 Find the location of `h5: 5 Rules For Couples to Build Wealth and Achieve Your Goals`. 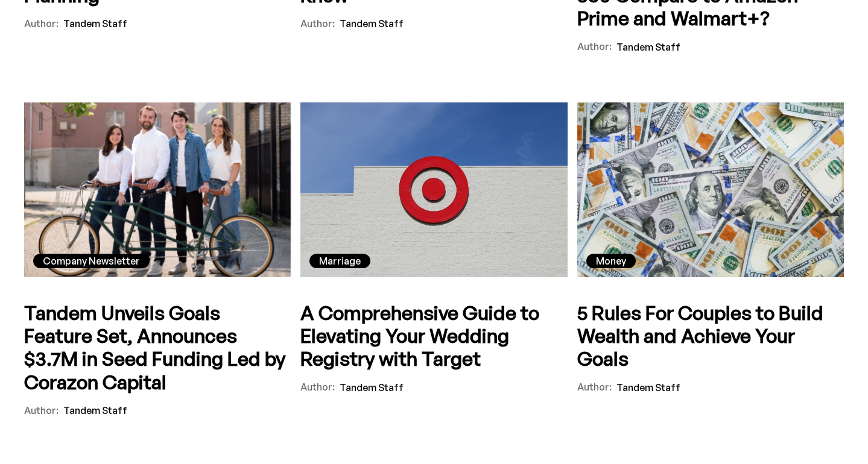

h5: 5 Rules For Couples to Build Wealth and Achieve Your Goals is located at coordinates (710, 336).